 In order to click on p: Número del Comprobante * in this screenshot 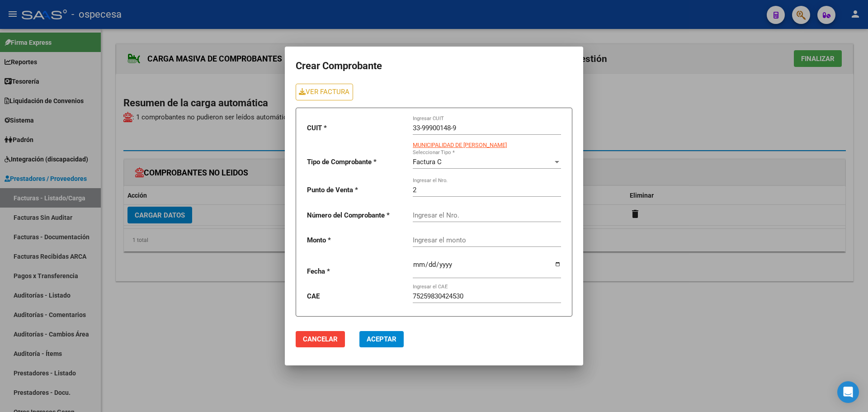, I will do `click(356, 215)`.